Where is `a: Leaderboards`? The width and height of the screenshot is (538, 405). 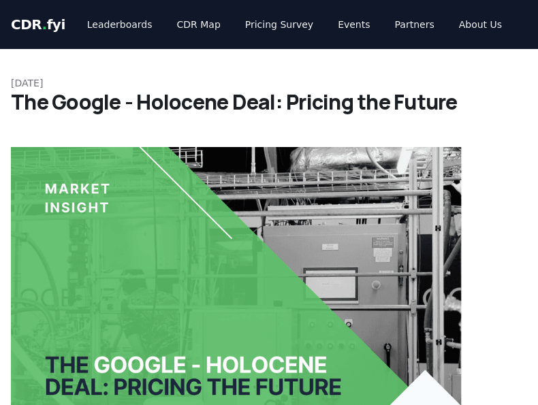 a: Leaderboards is located at coordinates (120, 25).